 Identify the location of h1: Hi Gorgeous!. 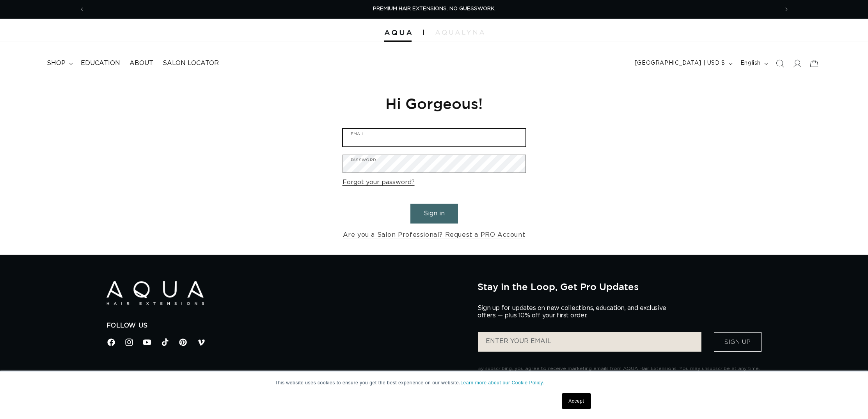
(434, 103).